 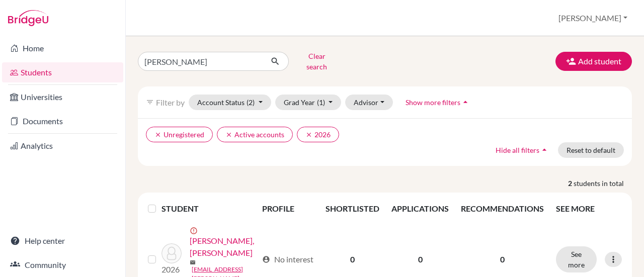 What do you see at coordinates (179, 134) in the screenshot?
I see `button: clearUnregistered` at bounding box center [179, 134].